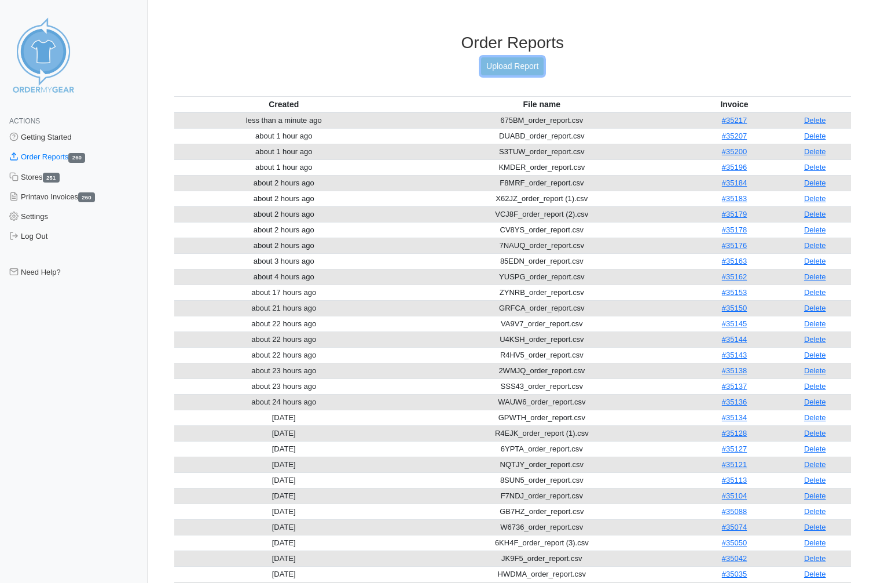 The height and width of the screenshot is (583, 884). Describe the element at coordinates (734, 198) in the screenshot. I see `a: #35183` at that location.